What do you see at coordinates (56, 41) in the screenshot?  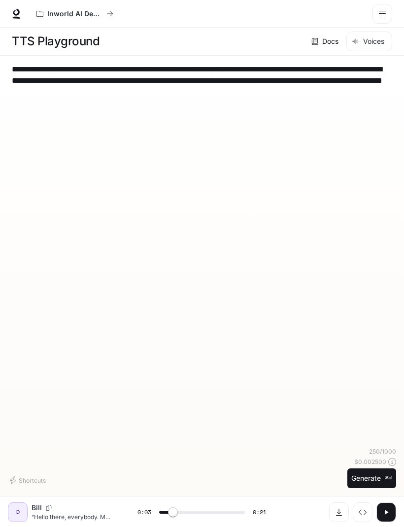 I see `h1: TTS Playground` at bounding box center [56, 41].